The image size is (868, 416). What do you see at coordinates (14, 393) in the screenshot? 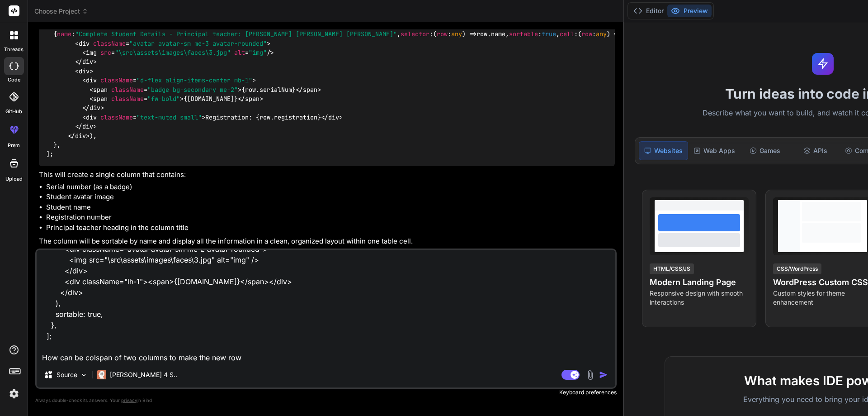
I see `img: settings` at bounding box center [14, 393].